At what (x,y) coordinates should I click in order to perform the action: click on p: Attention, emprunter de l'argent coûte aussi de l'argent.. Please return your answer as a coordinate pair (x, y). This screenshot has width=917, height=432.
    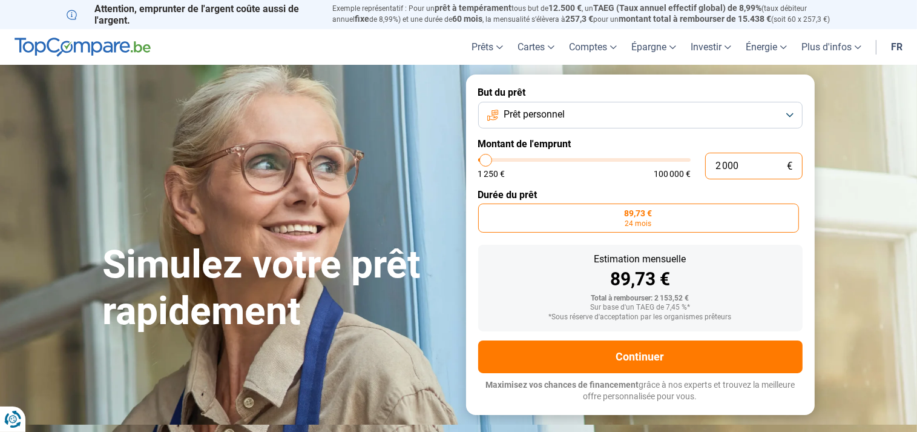
    Looking at the image, I should click on (192, 15).